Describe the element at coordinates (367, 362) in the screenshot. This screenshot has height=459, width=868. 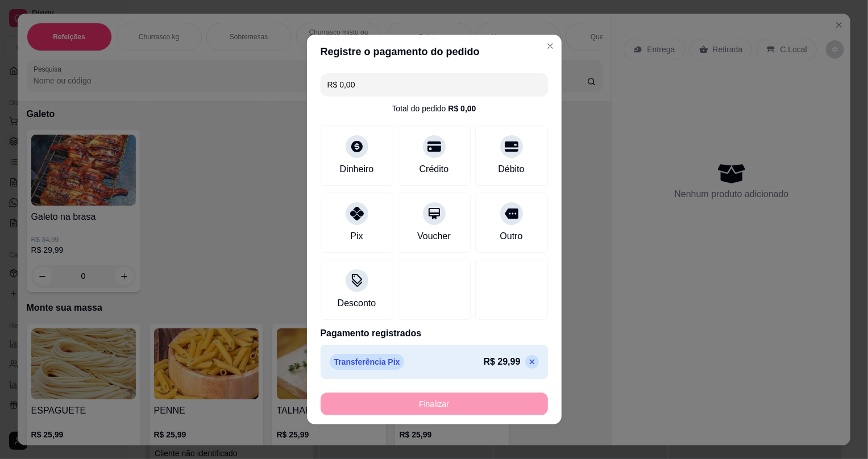
I see `p: Transferência Pix` at that location.